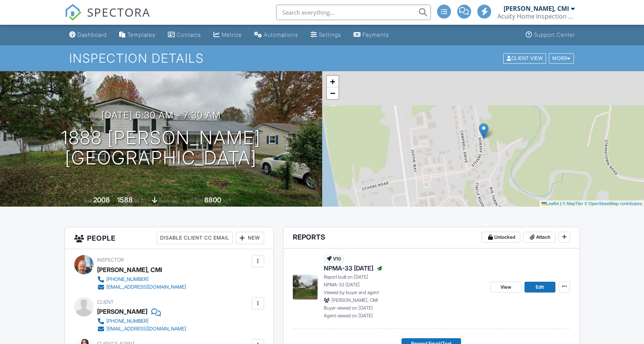 The width and height of the screenshot is (644, 344). What do you see at coordinates (119, 12) in the screenshot?
I see `span: SPECTORA` at bounding box center [119, 12].